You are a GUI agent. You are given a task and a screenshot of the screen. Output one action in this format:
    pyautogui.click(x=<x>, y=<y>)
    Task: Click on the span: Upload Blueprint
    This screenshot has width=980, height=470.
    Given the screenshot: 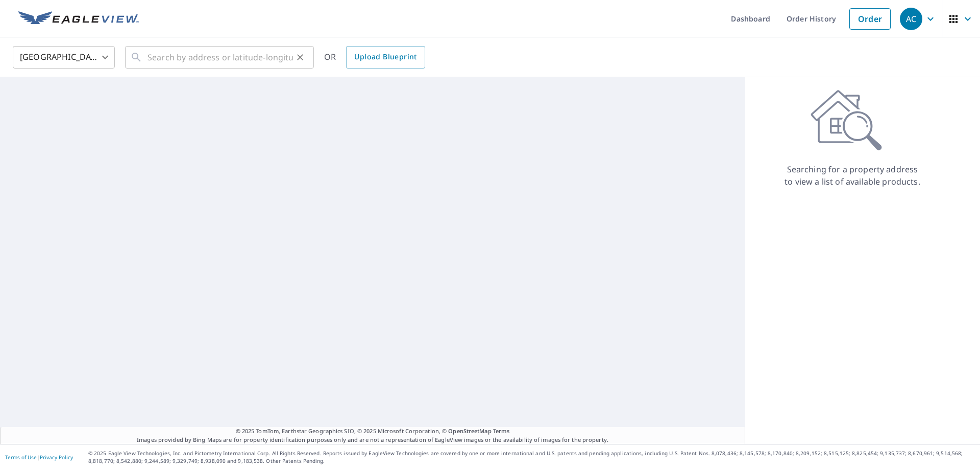 What is the action you would take?
    pyautogui.click(x=385, y=57)
    